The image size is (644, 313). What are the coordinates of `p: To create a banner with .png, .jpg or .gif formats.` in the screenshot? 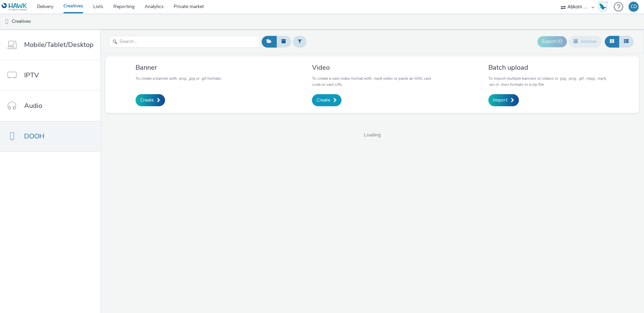 It's located at (178, 79).